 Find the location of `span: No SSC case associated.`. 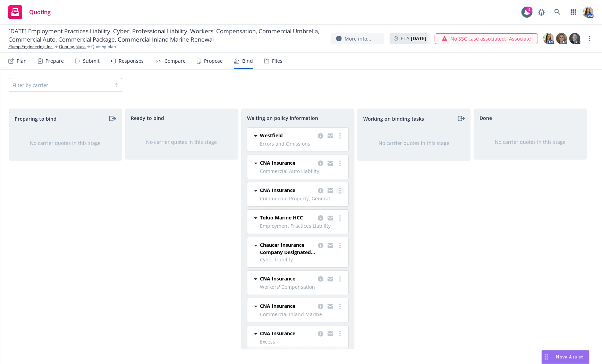

span: No SSC case associated. is located at coordinates (478, 38).